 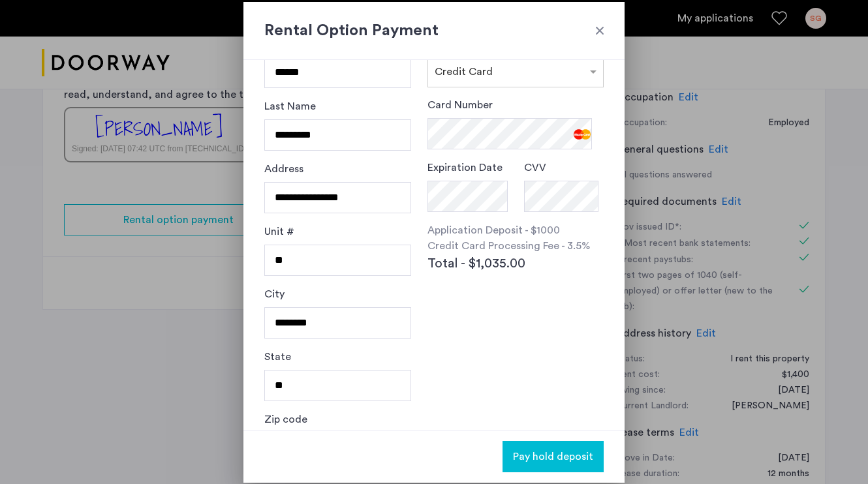 I want to click on p: Application Deposit - $1000, so click(x=515, y=231).